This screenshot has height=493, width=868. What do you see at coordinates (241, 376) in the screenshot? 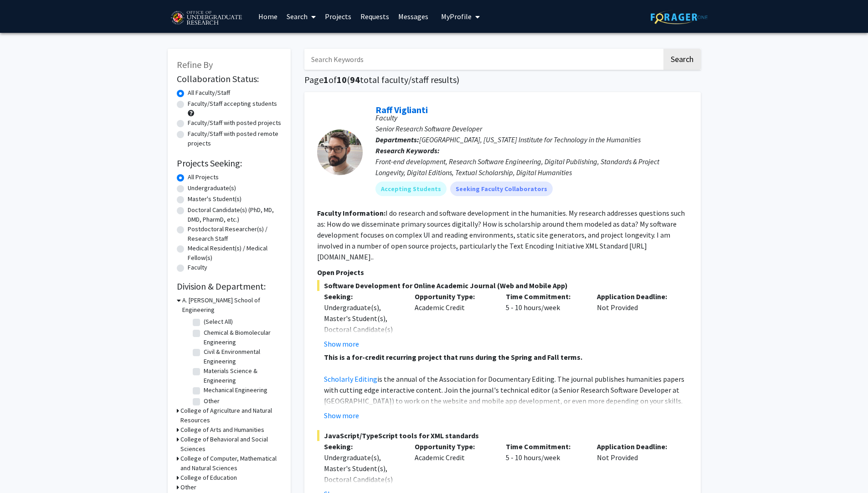
I see `label: Materials Science & Engineering` at bounding box center [241, 376].